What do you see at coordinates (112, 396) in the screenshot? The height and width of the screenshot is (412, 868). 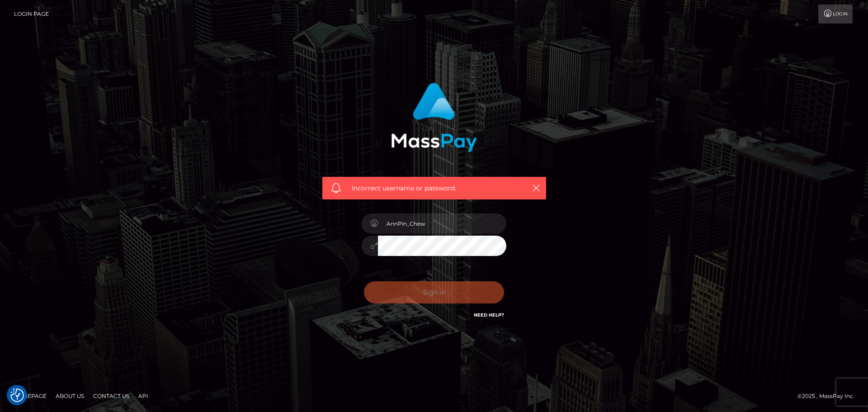 I see `a: Contact Us` at bounding box center [112, 396].